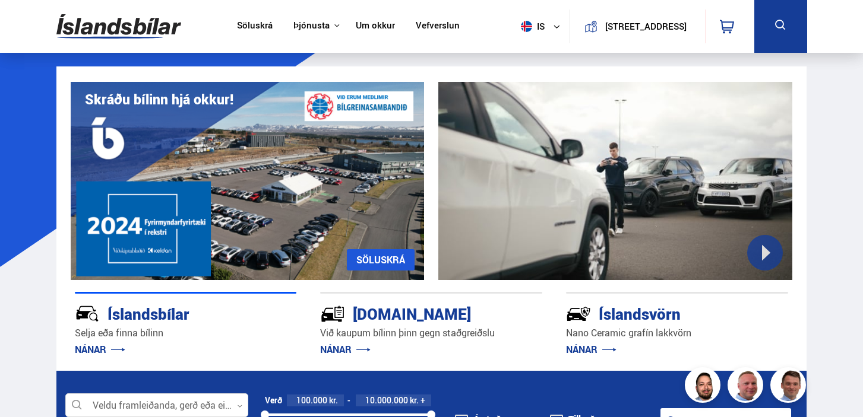 The image size is (863, 417). What do you see at coordinates (159, 99) in the screenshot?
I see `h1: Skráðu bílinn hjá okkur!` at bounding box center [159, 99].